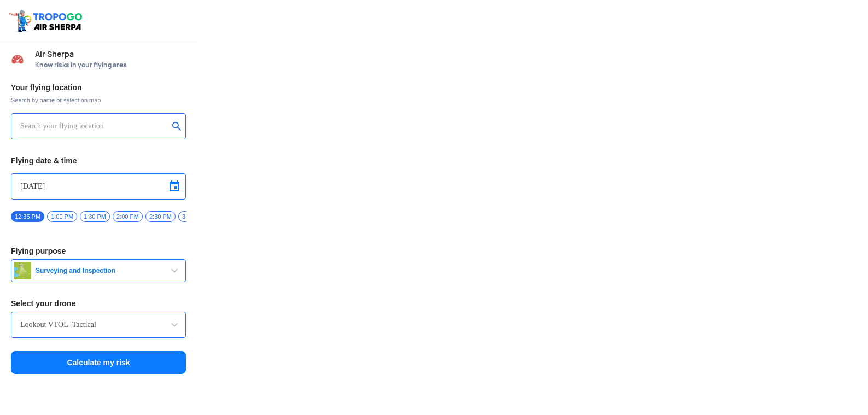  I want to click on span: 2:00 PM, so click(128, 216).